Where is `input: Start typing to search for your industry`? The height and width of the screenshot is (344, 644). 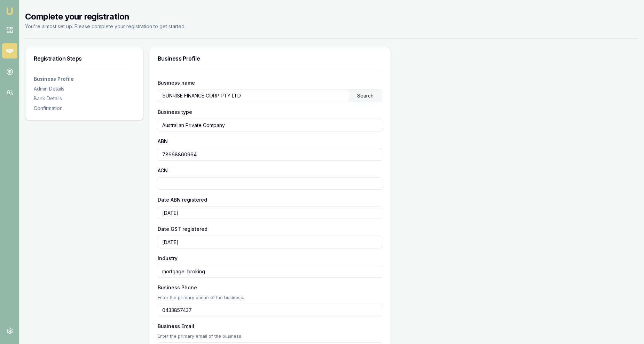
input: Start typing to search for your industry is located at coordinates (270, 271).